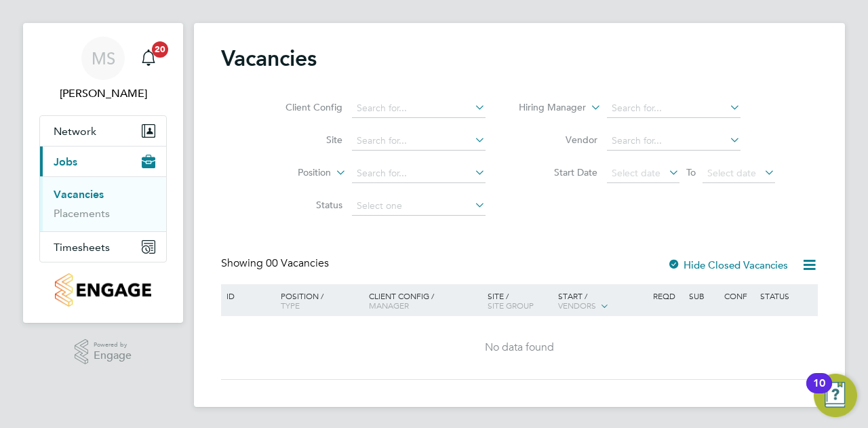 The height and width of the screenshot is (428, 868). What do you see at coordinates (520, 301) in the screenshot?
I see `div: Site /` at bounding box center [520, 301].